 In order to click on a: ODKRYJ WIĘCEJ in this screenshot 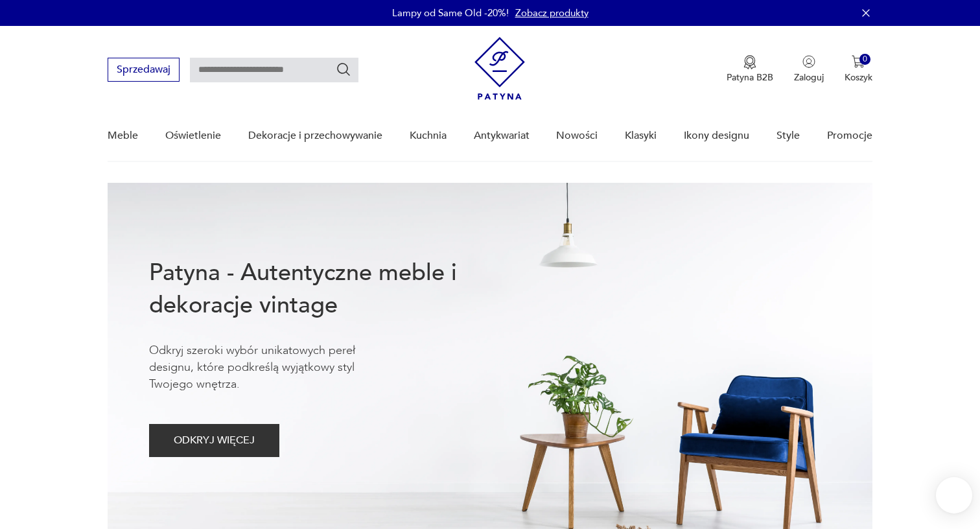, I will do `click(214, 442)`.